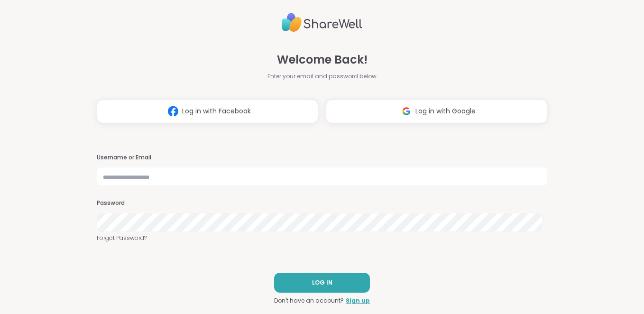  I want to click on button: Log in with Facebook, so click(208, 111).